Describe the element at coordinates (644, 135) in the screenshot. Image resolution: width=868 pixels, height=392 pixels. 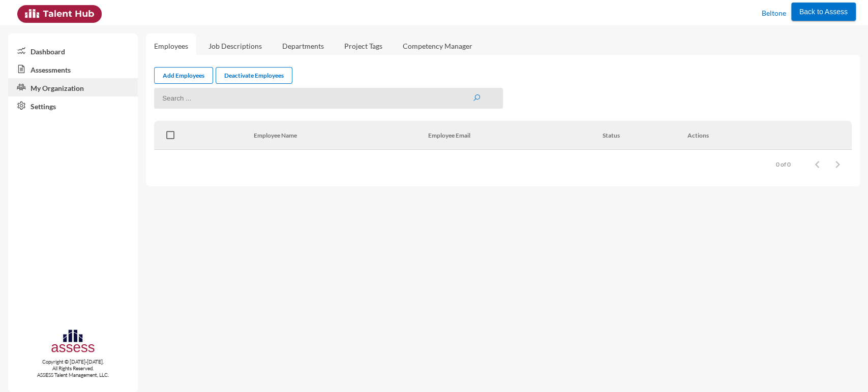
I see `th: Status` at that location.